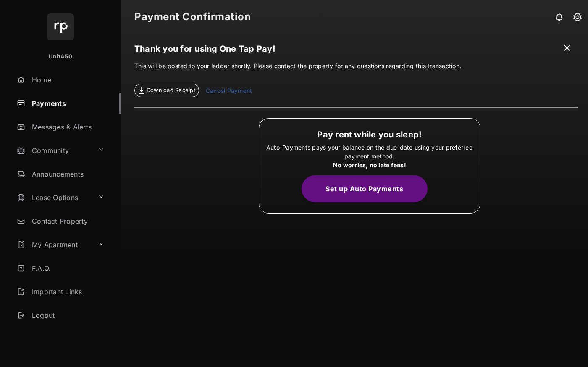 Image resolution: width=588 pixels, height=367 pixels. I want to click on button: Set up Auto Payments, so click(365, 189).